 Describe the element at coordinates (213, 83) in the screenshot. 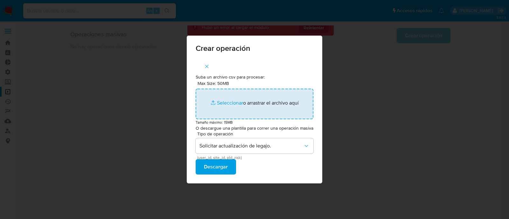

I see `label: Max Size: 50MB` at that location.